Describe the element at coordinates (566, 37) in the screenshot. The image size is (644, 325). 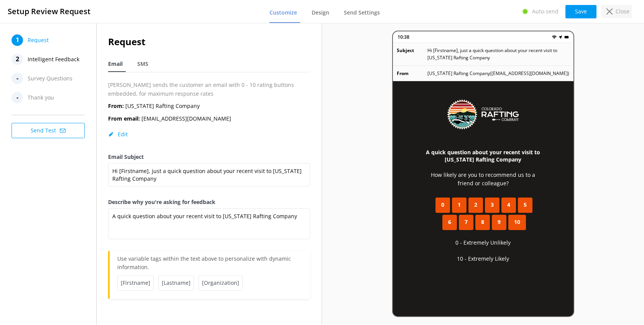
I see `img: battery.png` at that location.